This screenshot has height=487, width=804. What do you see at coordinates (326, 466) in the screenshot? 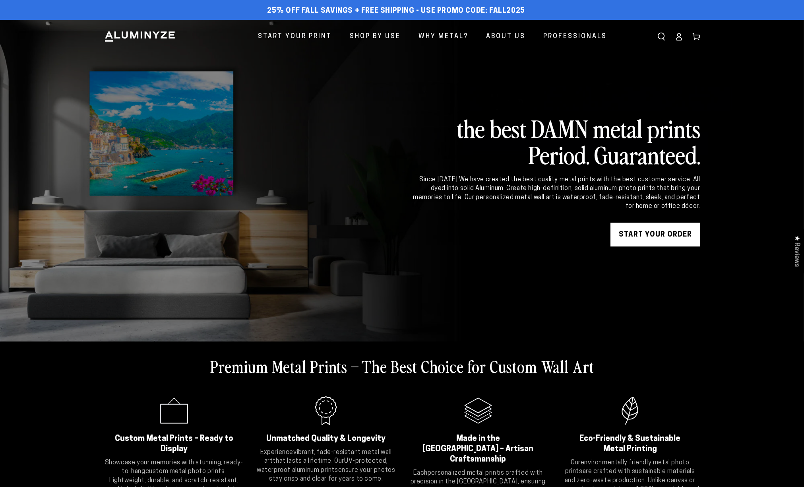
I see `p: Experience that lasts a lifetime. Our ensure your photos stay crisp and clear for years to come.` at bounding box center [326, 466].